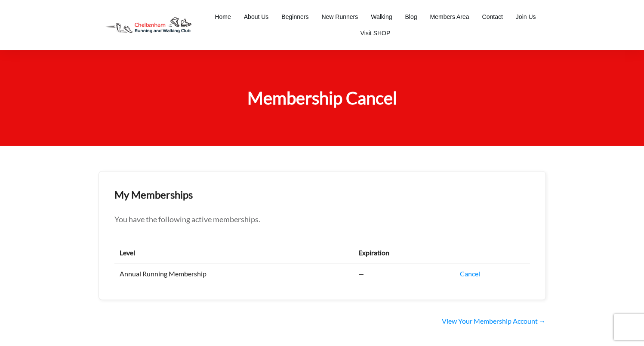  Describe the element at coordinates (322, 220) in the screenshot. I see `p: You have the following active memberships.` at that location.